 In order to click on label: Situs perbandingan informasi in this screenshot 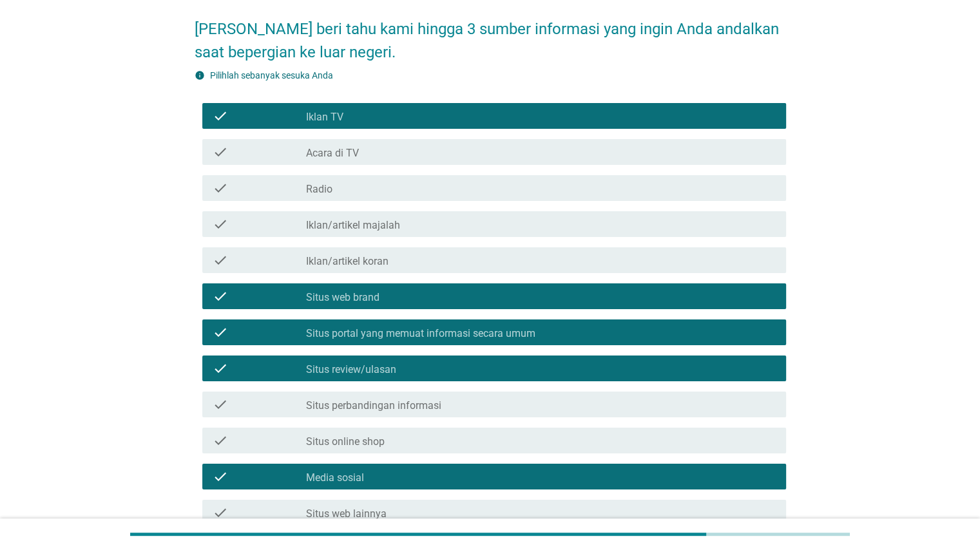, I will do `click(374, 406)`.